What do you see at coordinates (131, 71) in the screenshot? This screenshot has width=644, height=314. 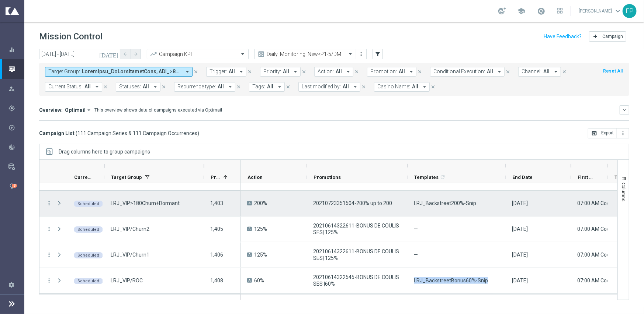 I see `span: BlockList_NoMoreCreditCard CJC_>180Churn+Dormant CJC_>180Churn+Dormant_Engaged CJC_Active + 931 more` at bounding box center [131, 71].